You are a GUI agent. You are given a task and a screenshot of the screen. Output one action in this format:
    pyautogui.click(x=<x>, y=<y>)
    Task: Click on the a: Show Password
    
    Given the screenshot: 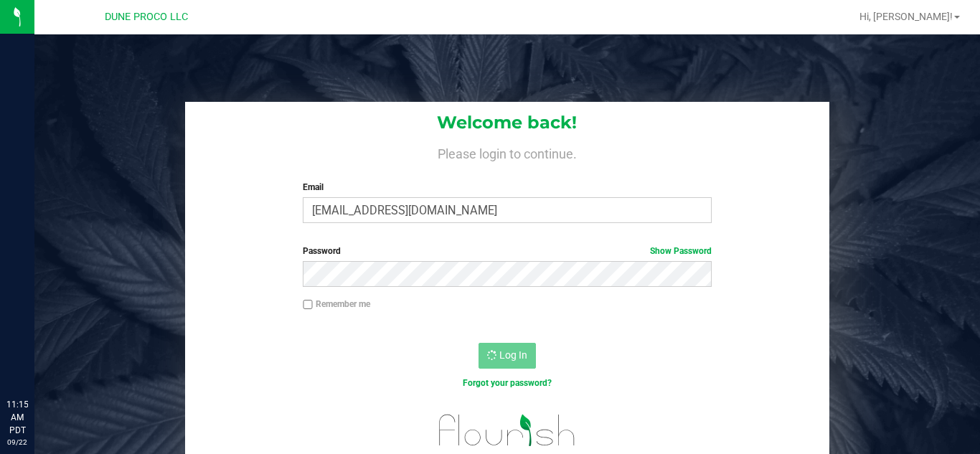 What is the action you would take?
    pyautogui.click(x=681, y=251)
    